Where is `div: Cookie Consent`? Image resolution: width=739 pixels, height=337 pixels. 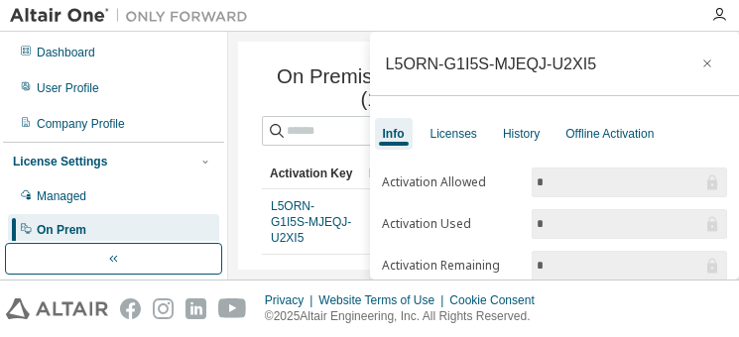
div: Cookie Consent is located at coordinates (497, 300).